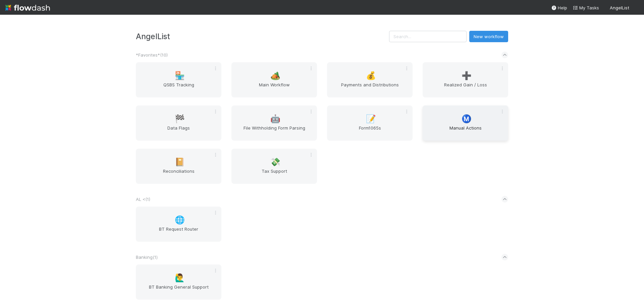  I want to click on a: My Tasks, so click(586, 8).